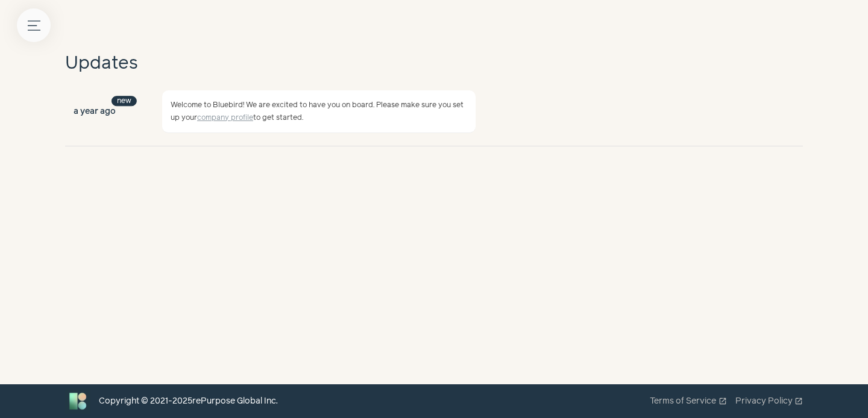 The width and height of the screenshot is (868, 418). I want to click on span: a year ago, so click(95, 112).